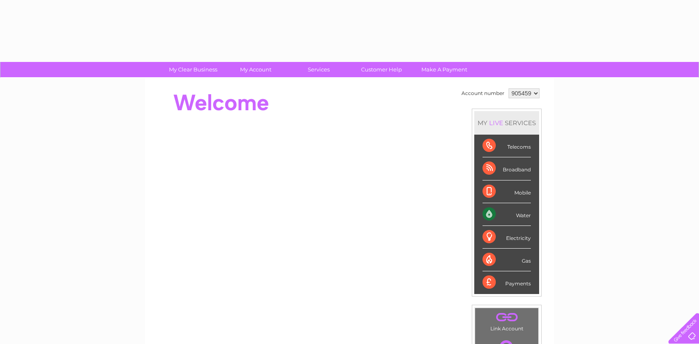  I want to click on a: Customer Help, so click(381, 69).